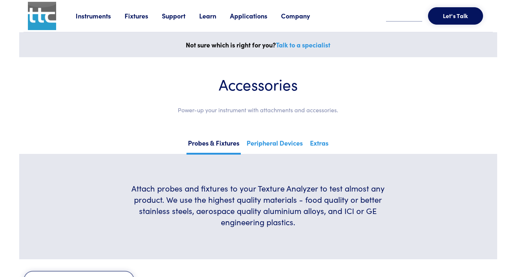 The height and width of the screenshot is (277, 516). I want to click on a: Instruments, so click(100, 16).